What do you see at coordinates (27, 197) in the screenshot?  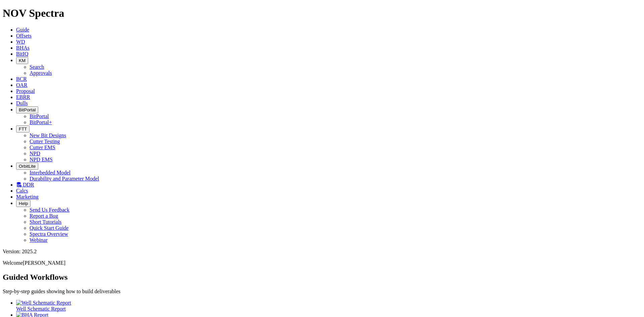 I see `a: Marketing` at bounding box center [27, 197].